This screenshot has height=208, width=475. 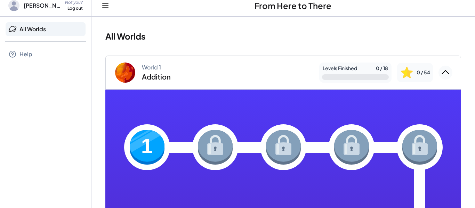 What do you see at coordinates (156, 77) in the screenshot?
I see `div: Addition` at bounding box center [156, 77].